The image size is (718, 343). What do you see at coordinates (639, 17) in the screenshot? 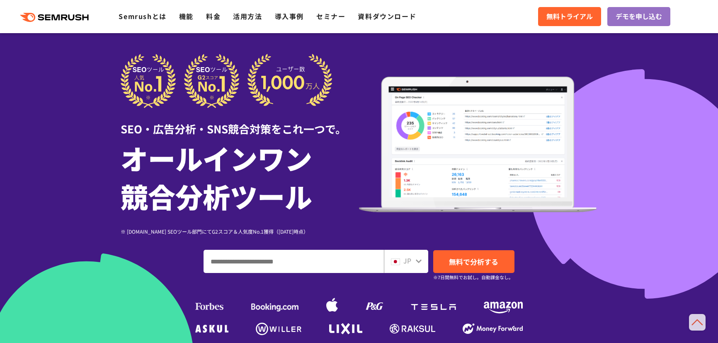
I see `span: デモを申し込む` at bounding box center [639, 17].